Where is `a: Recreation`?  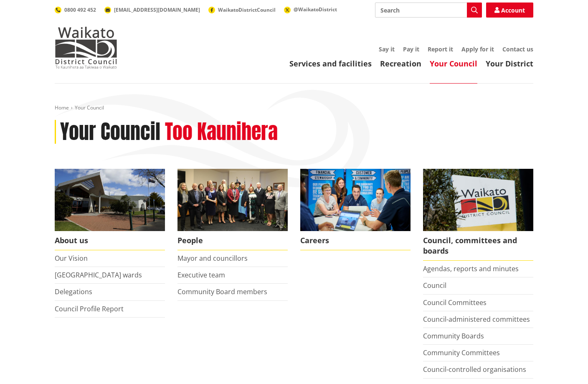
a: Recreation is located at coordinates (400, 63).